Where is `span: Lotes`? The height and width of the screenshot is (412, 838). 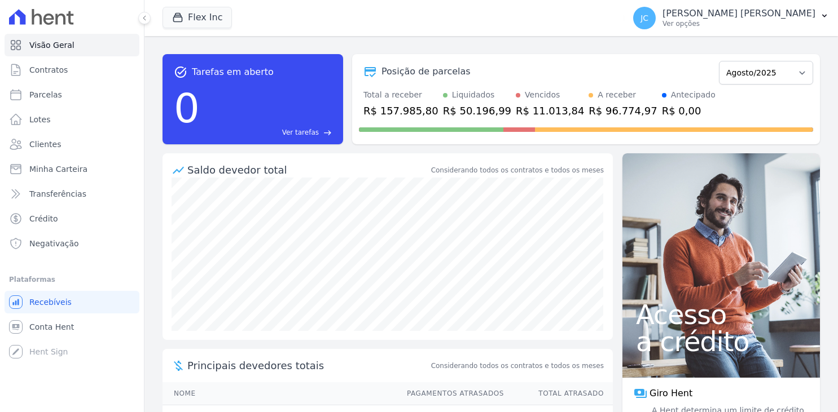
span: Lotes is located at coordinates (40, 120).